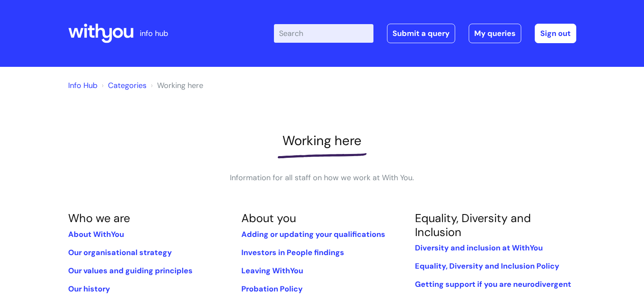  I want to click on a: Our organisational strategy, so click(120, 253).